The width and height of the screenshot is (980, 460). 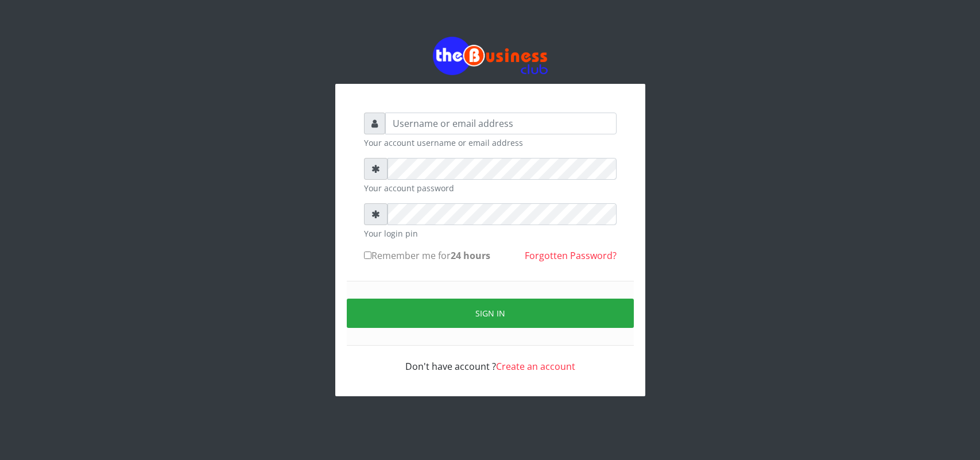 I want to click on small: Your account password, so click(x=490, y=188).